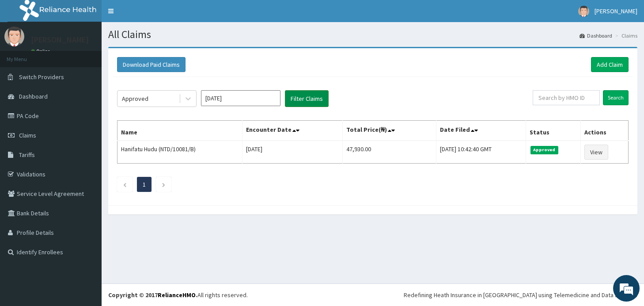 The image size is (644, 306). Describe the element at coordinates (87, 139) in the screenshot. I see `span: We're online!` at that location.